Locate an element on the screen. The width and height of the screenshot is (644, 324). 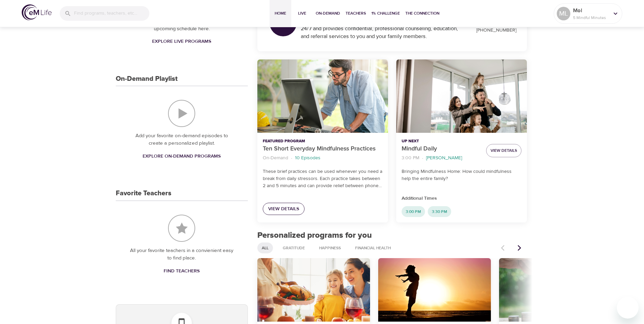
span: On-Demand is located at coordinates (328, 13).